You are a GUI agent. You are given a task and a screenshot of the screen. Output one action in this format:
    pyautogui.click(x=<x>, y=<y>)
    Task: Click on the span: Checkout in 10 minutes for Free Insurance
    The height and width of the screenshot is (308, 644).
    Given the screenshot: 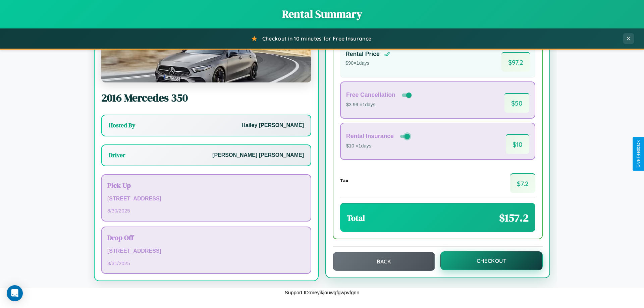 What is the action you would take?
    pyautogui.click(x=317, y=38)
    